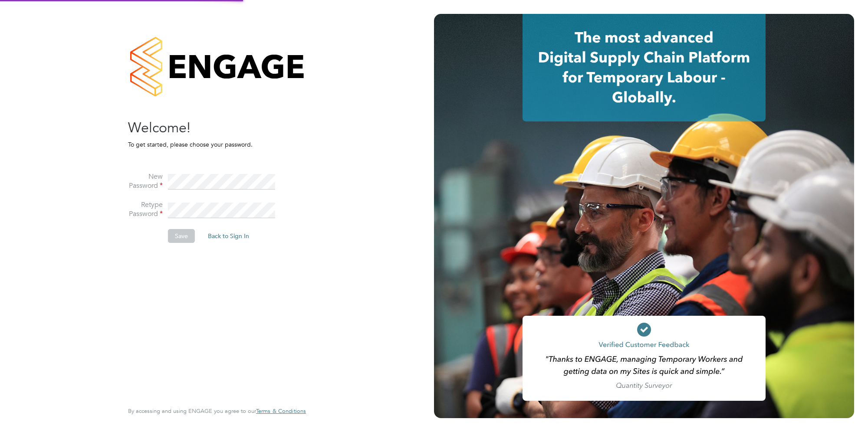 The width and height of the screenshot is (868, 432). What do you see at coordinates (145, 210) in the screenshot?
I see `label: Retype Password` at bounding box center [145, 210].